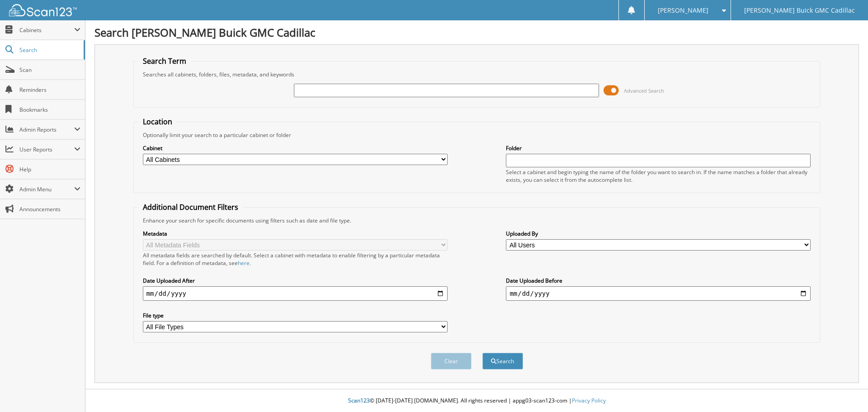  Describe the element at coordinates (47, 189) in the screenshot. I see `span: Admin Menu` at that location.